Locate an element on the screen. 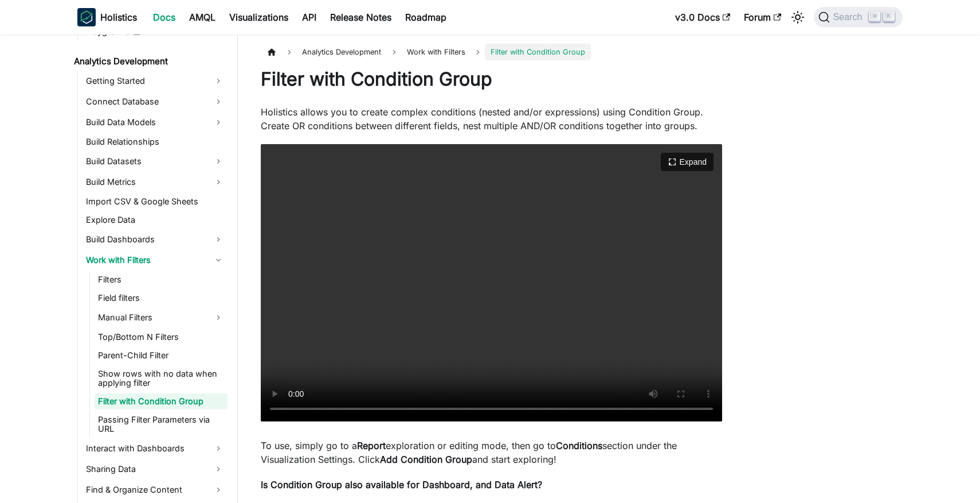 Image resolution: width=980 pixels, height=503 pixels. a: Parent-Child Filter is located at coordinates (161, 355).